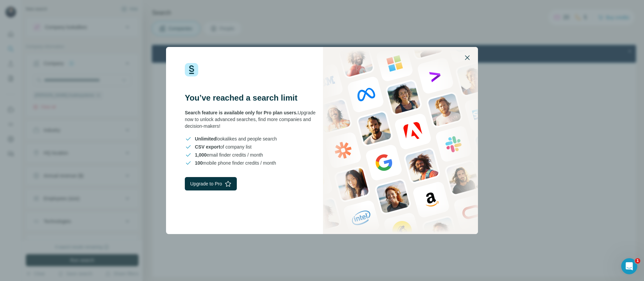 Image resolution: width=644 pixels, height=281 pixels. I want to click on span: Unlimited, so click(206, 139).